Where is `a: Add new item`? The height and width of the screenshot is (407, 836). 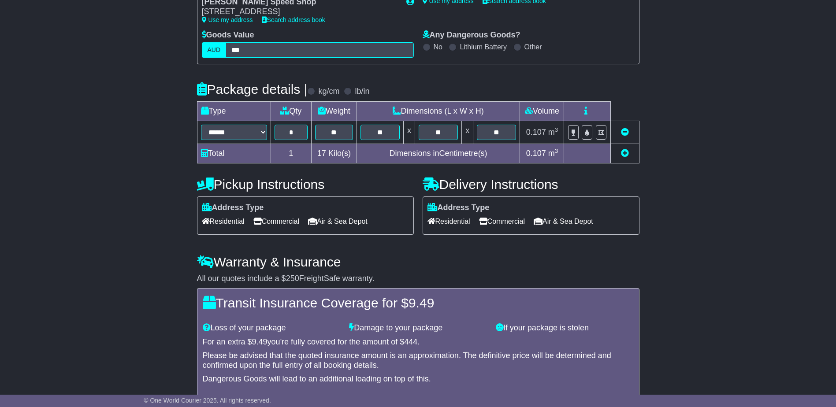 a: Add new item is located at coordinates (625, 153).